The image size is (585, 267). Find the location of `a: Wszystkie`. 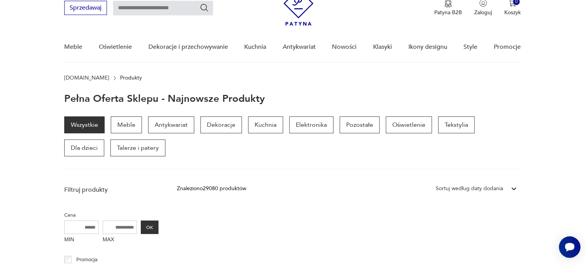

a: Wszystkie is located at coordinates (84, 125).